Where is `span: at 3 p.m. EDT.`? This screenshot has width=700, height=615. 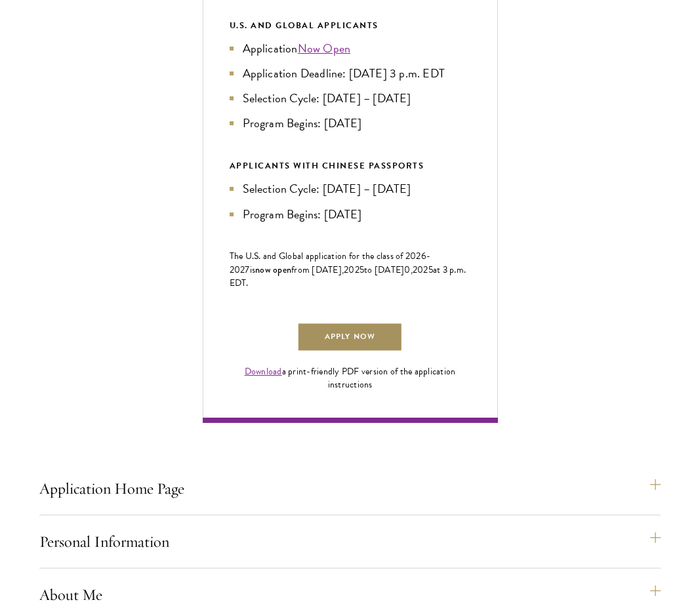 span: at 3 p.m. EDT. is located at coordinates (348, 276).